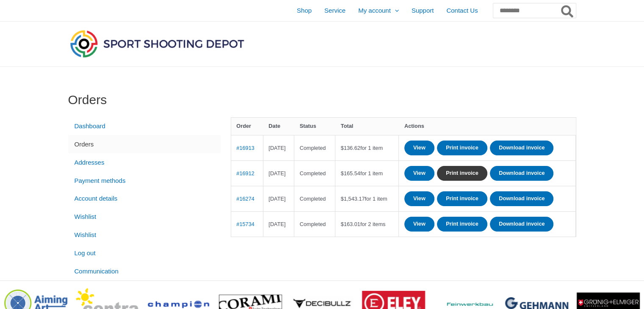  What do you see at coordinates (350, 173) in the screenshot?
I see `span: 165.54` at bounding box center [350, 173].